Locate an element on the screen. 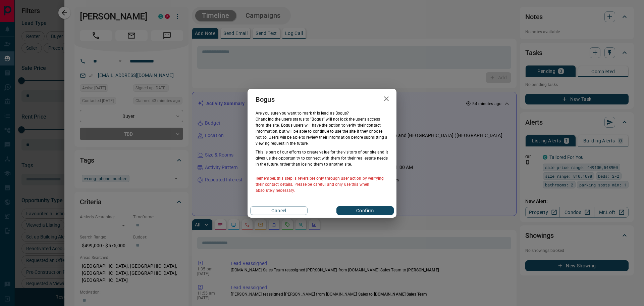 This screenshot has width=644, height=306. p: Are you sure you want to mark this lead as Bogus ? is located at coordinates (322, 113).